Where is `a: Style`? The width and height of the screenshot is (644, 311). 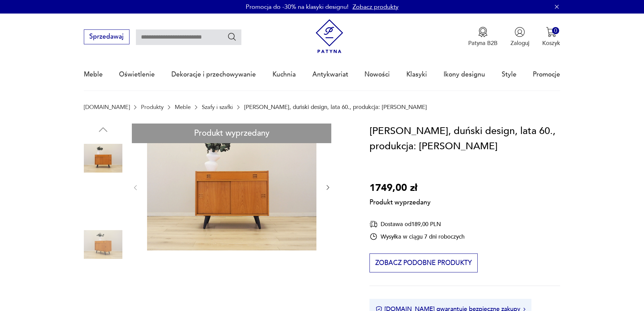 a: Style is located at coordinates (509, 74).